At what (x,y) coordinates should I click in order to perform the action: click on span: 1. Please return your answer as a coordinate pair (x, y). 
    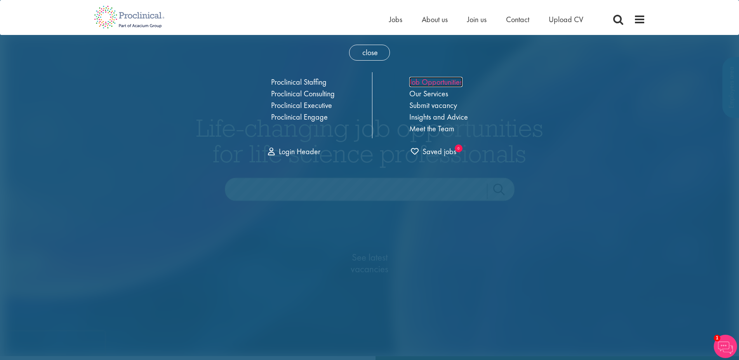
    Looking at the image, I should click on (717, 338).